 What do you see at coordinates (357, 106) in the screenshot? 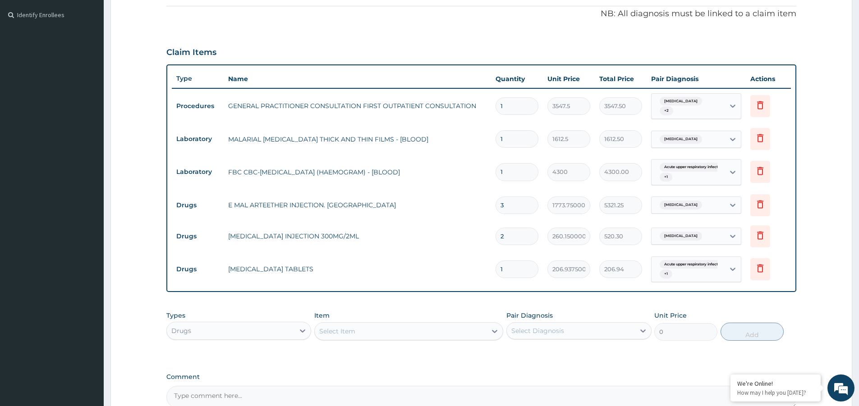
I see `td: GENERAL PRACTITIONER CONSULTATION FIRST OUTPATIENT CONSULTATION` at bounding box center [357, 106].